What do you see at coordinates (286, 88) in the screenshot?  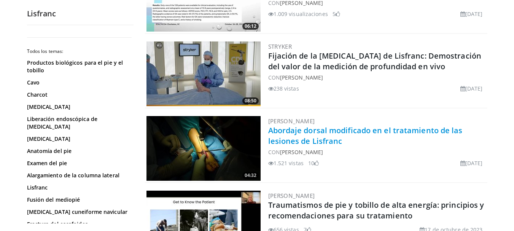 I see `font: 238 vistas` at bounding box center [286, 88].